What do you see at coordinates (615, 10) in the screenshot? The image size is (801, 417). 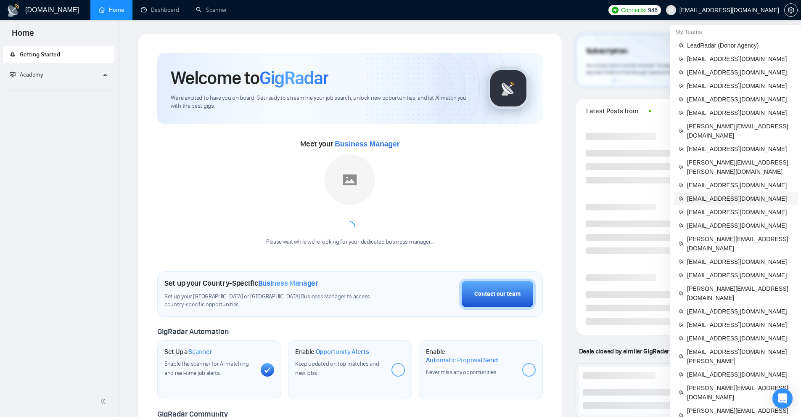 I see `img: upwork-logo.png` at bounding box center [615, 10].